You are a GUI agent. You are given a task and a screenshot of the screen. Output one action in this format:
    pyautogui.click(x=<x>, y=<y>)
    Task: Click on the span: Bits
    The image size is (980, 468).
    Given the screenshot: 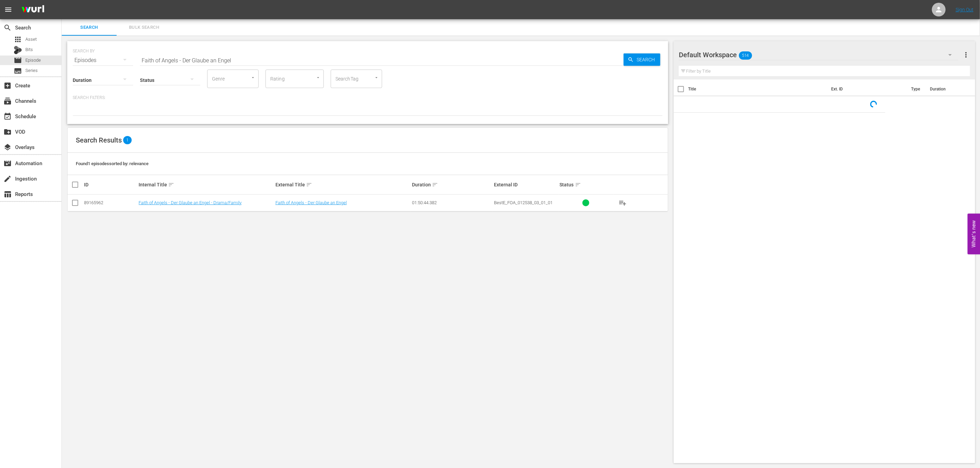 What is the action you would take?
    pyautogui.click(x=29, y=50)
    